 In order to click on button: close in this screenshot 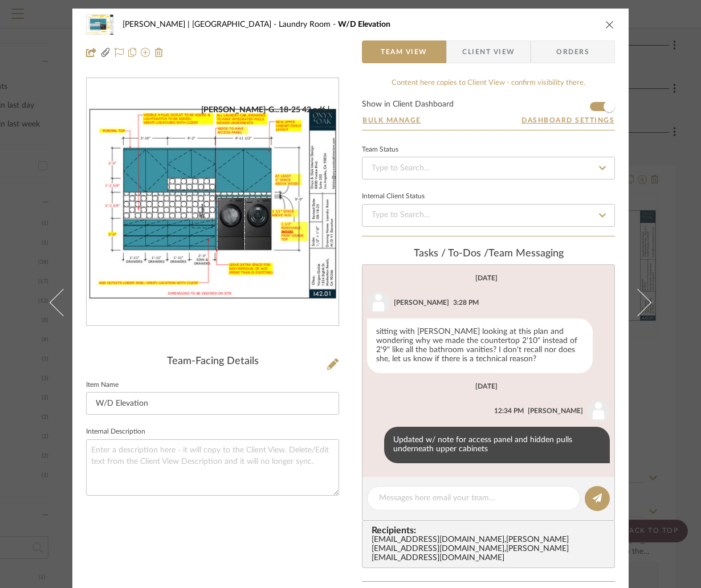, I will do `click(609, 24)`.